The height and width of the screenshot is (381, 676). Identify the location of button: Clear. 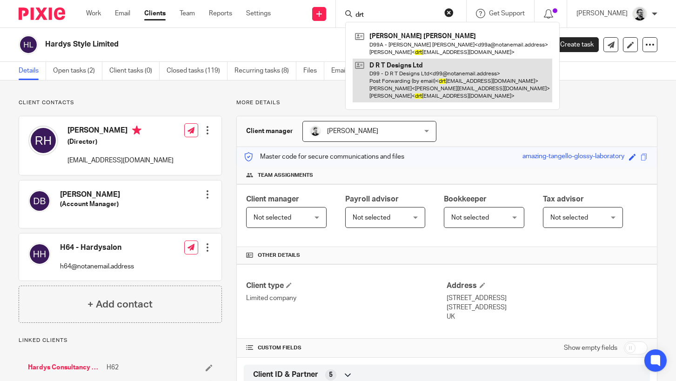
(449, 13).